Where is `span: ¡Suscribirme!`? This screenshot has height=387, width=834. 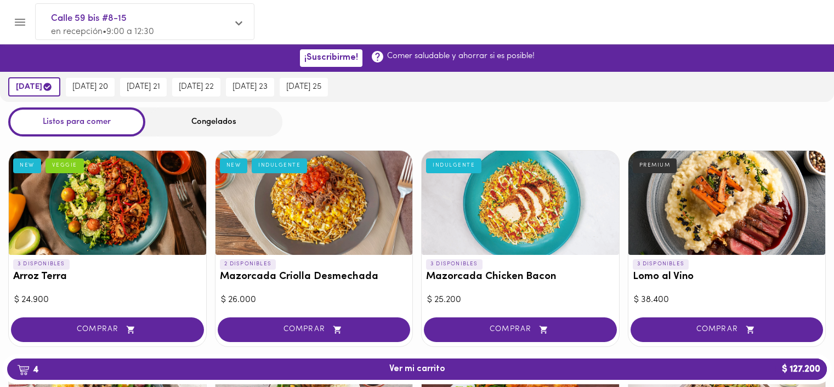
span: ¡Suscribirme! is located at coordinates (331, 58).